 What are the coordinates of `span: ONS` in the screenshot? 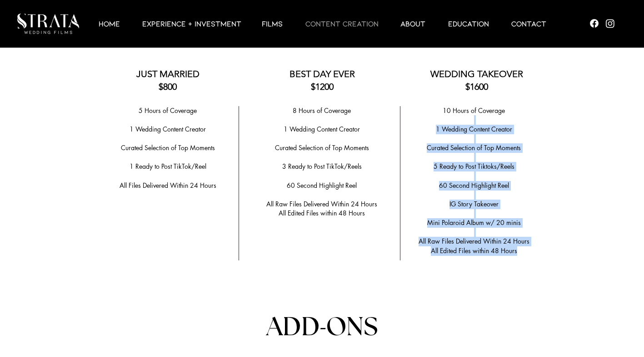 It's located at (352, 328).